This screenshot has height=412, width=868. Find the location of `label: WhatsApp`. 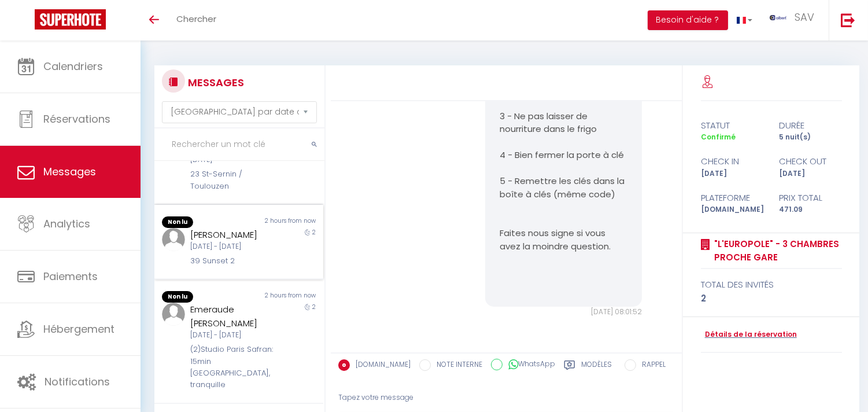

label: WhatsApp is located at coordinates (529, 365).